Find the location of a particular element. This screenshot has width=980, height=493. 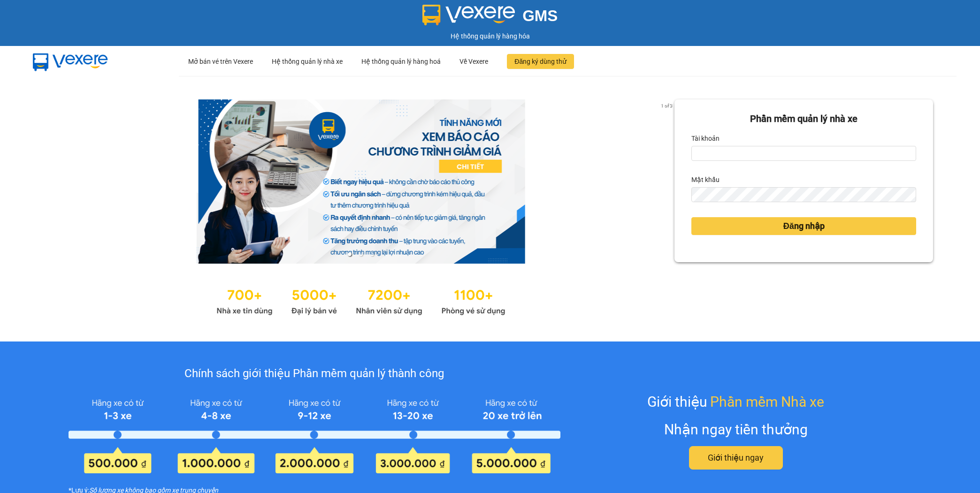

div: Phần mềm quản lý nhà xe is located at coordinates (804, 119).